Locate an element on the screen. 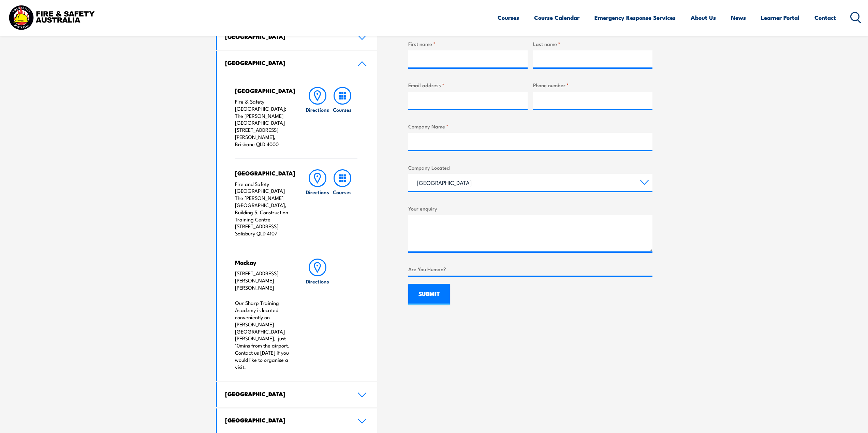 This screenshot has height=433, width=868. a: Emergency Response Services is located at coordinates (635, 17).